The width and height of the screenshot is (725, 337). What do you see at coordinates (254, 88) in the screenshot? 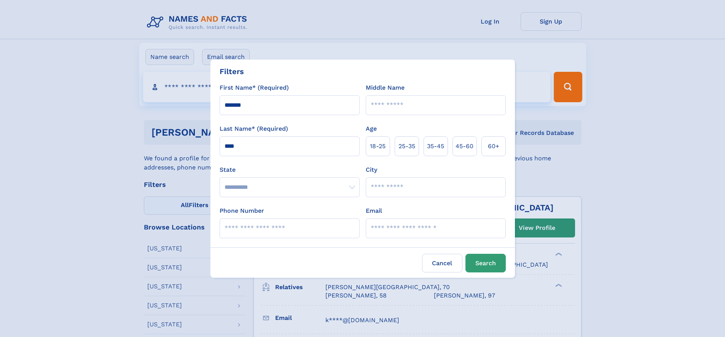
I see `label: First Name* (Required)` at bounding box center [254, 88].